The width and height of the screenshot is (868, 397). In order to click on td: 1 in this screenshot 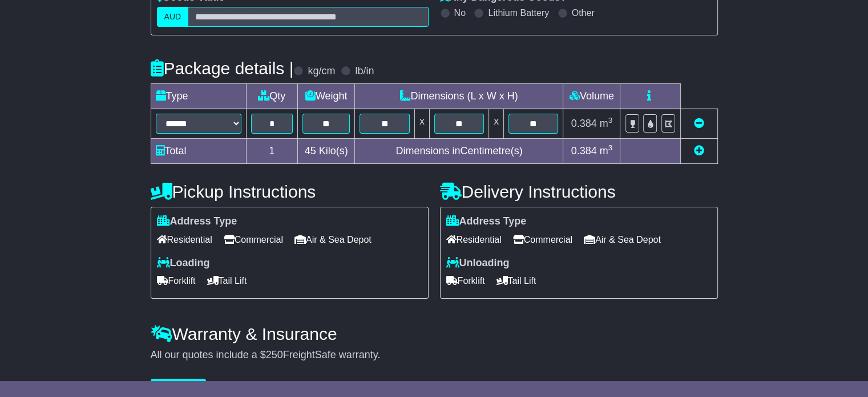, I will do `click(272, 152)`.